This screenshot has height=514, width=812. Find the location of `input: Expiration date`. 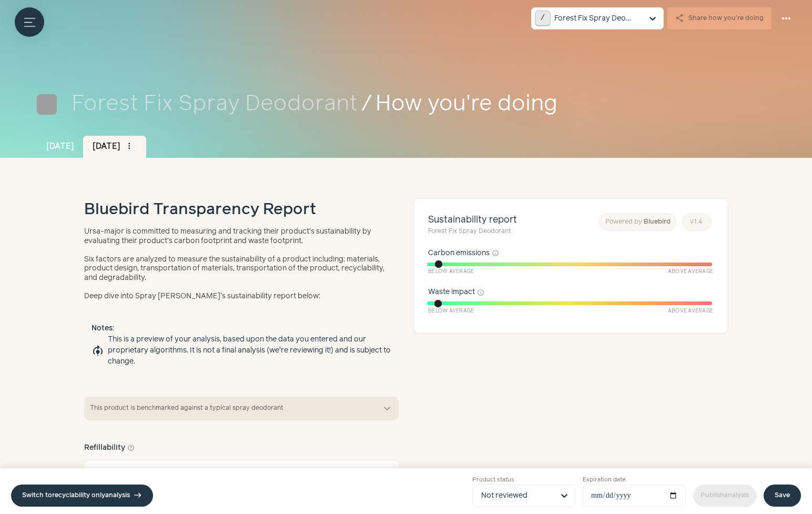

input: Expiration date is located at coordinates (635, 496).